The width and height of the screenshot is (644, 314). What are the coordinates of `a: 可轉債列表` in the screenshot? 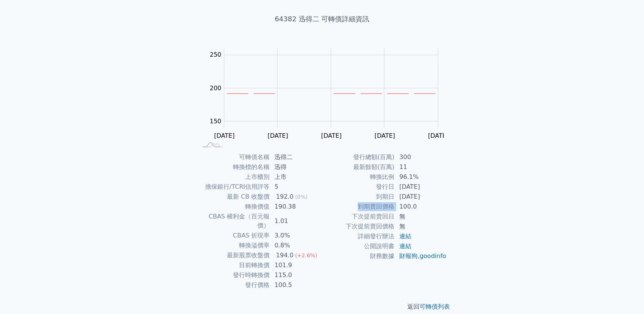 It's located at (435, 307).